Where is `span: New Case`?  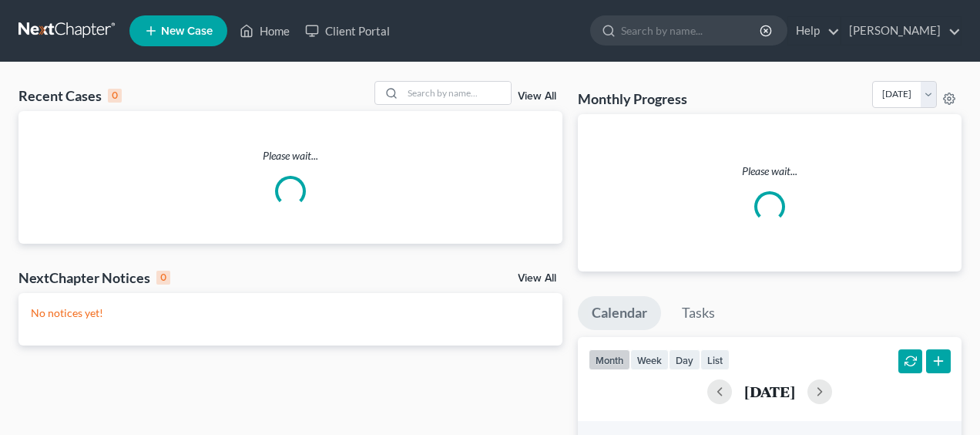
span: New Case is located at coordinates (186, 31).